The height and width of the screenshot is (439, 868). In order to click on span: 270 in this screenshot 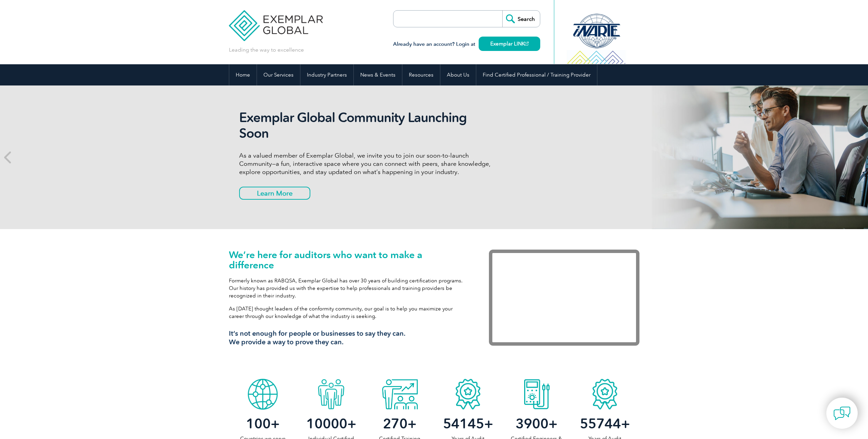, I will do `click(395, 424)`.